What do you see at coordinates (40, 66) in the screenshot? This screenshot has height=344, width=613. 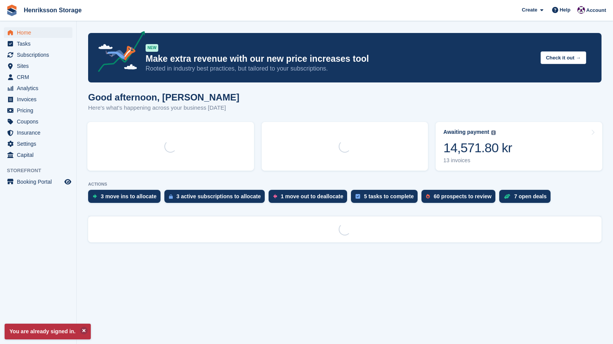 I see `span: Sites` at bounding box center [40, 66].